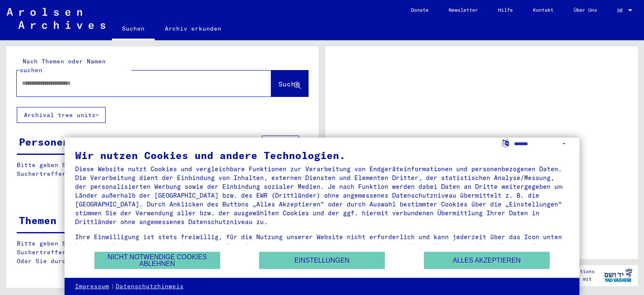 Image resolution: width=644 pixels, height=295 pixels. What do you see at coordinates (322, 155) in the screenshot?
I see `div: Wir nutzen Cookies und andere Technologien.` at bounding box center [322, 155].